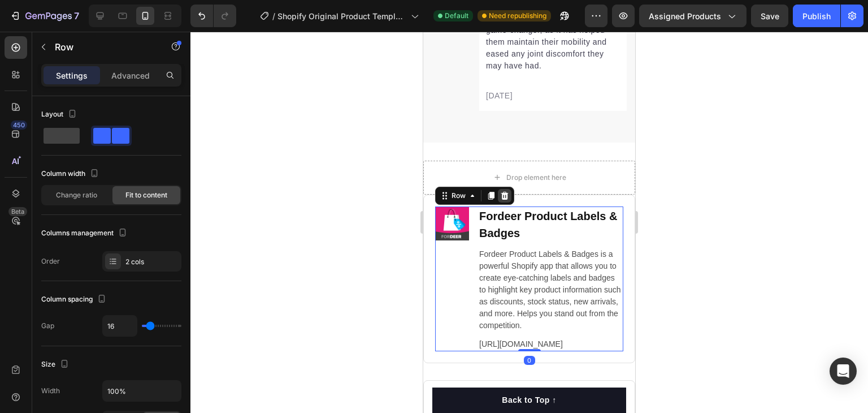 The image size is (868, 413). Describe the element at coordinates (518, 16) in the screenshot. I see `span: Need republishing` at that location.